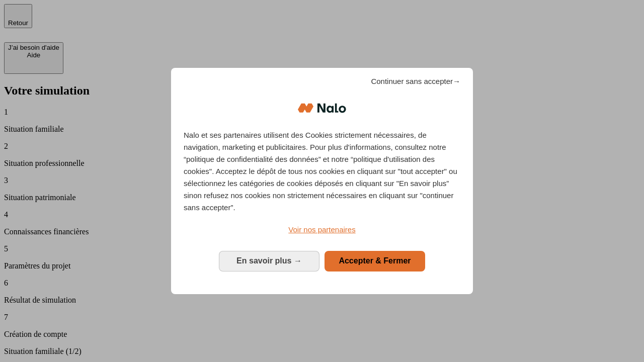 The height and width of the screenshot is (362, 644). Describe the element at coordinates (322, 180) in the screenshot. I see `div: Bienvenue chez Nalo Gestion du consentement` at that location.